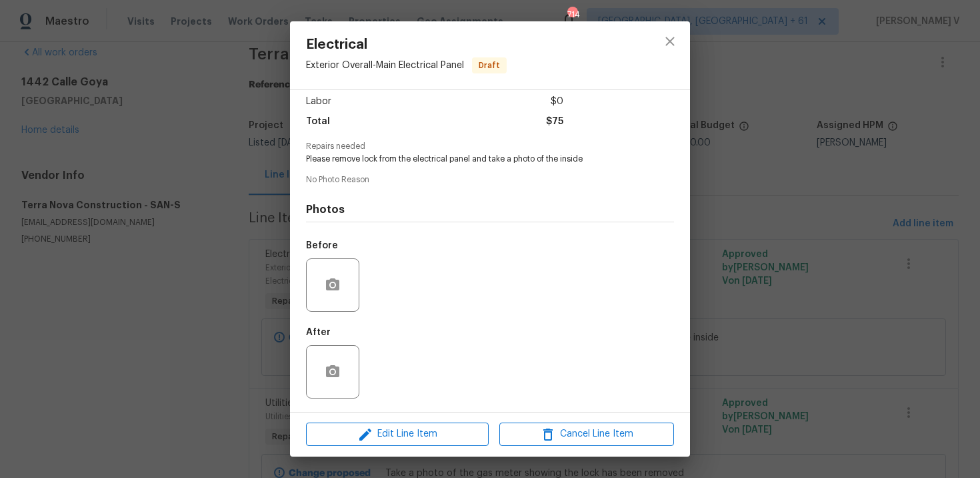 The height and width of the screenshot is (478, 980). Describe the element at coordinates (398, 434) in the screenshot. I see `button: Edit Line Item` at that location.